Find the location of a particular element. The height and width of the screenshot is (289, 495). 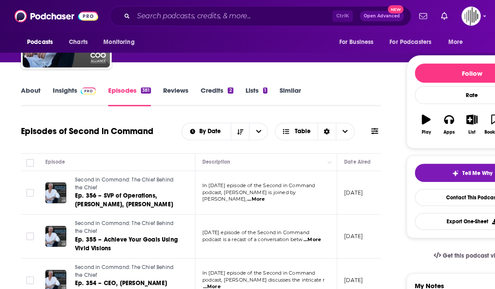

div: 2 is located at coordinates (230, 91).